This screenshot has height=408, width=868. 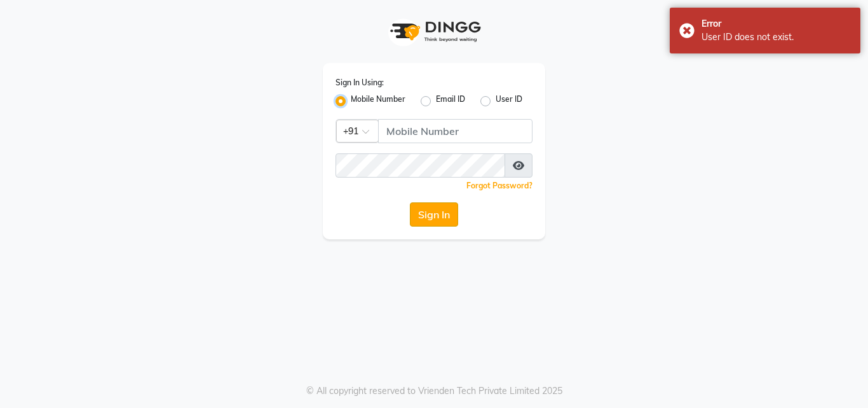 What do you see at coordinates (434, 31) in the screenshot?
I see `img: logo1.svg` at bounding box center [434, 31].